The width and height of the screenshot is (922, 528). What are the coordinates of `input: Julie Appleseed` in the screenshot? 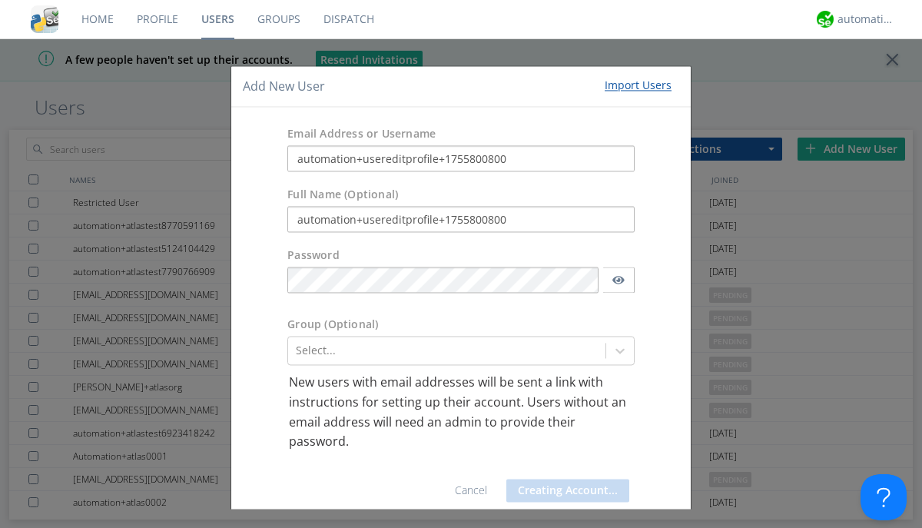 It's located at (461, 220).